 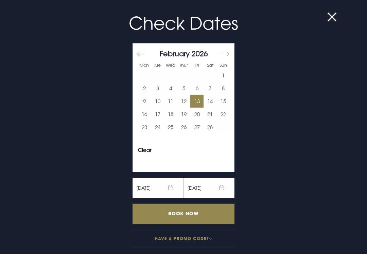 I want to click on button: 25, so click(x=171, y=127).